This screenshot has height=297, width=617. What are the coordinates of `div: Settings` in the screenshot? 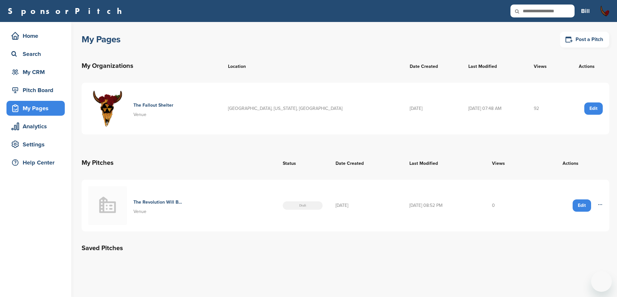 It's located at (37, 145).